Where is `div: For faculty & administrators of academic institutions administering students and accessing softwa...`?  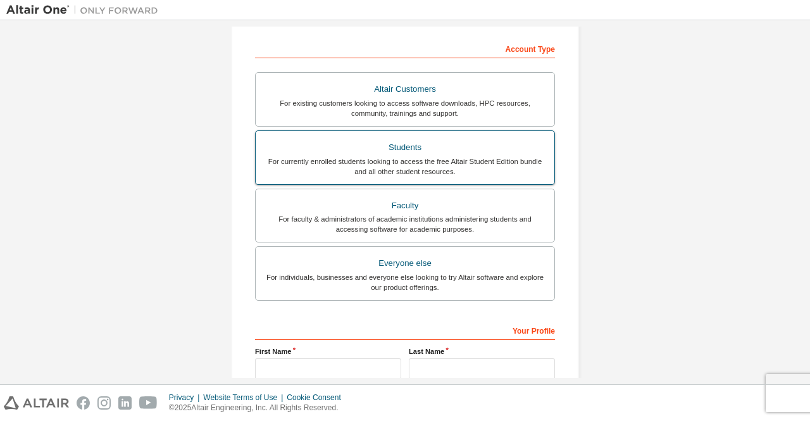
div: For faculty & administrators of academic institutions administering students and accessing softwa... is located at coordinates (405, 224).